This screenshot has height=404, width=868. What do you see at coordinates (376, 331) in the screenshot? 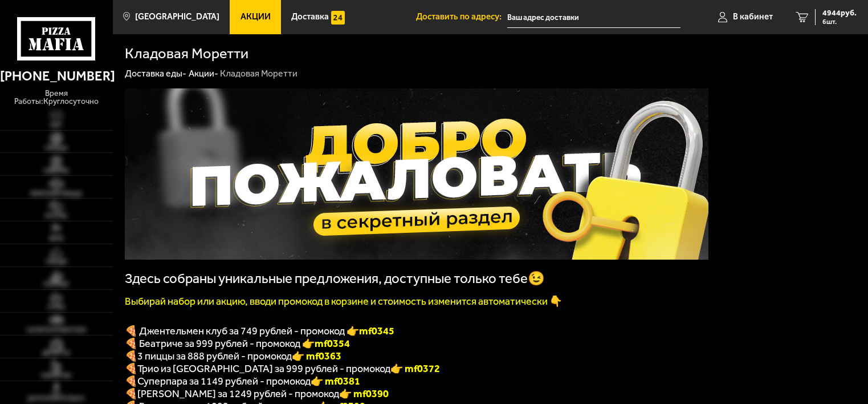
I see `b: mf0345` at bounding box center [376, 331].